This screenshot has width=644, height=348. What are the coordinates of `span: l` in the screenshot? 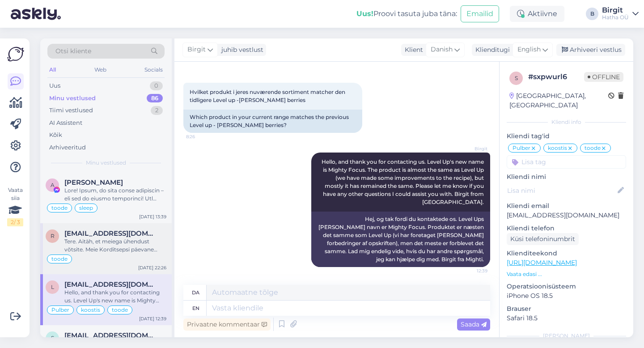 It's located at (52, 287).